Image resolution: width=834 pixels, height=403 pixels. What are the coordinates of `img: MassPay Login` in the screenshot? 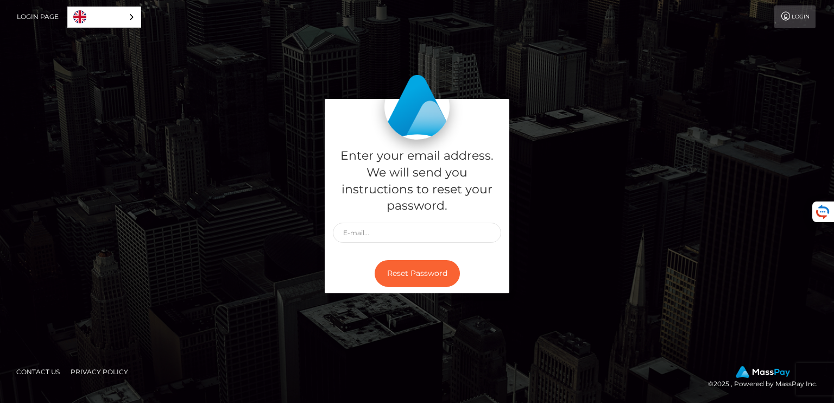 It's located at (417, 107).